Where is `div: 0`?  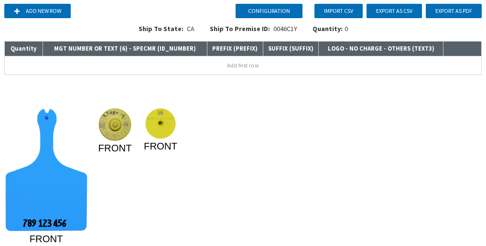 div: 0 is located at coordinates (330, 29).